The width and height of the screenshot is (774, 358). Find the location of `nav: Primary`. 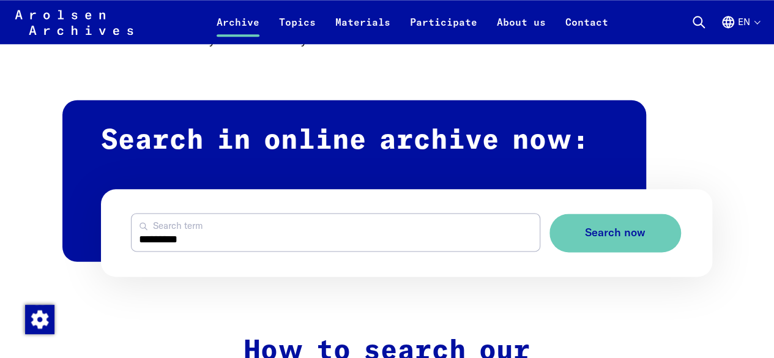

nav: Primary is located at coordinates (413, 22).